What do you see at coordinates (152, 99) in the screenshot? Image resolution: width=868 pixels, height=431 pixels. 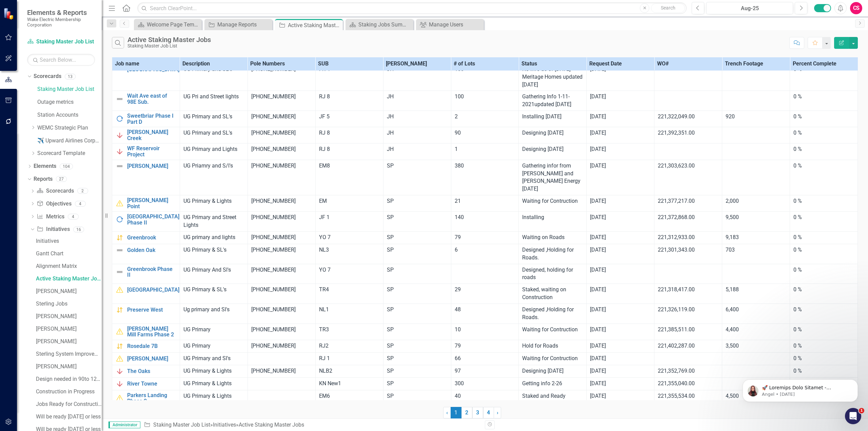 I see `a: Wait Ave east of 98E Sub.` at bounding box center [152, 99].